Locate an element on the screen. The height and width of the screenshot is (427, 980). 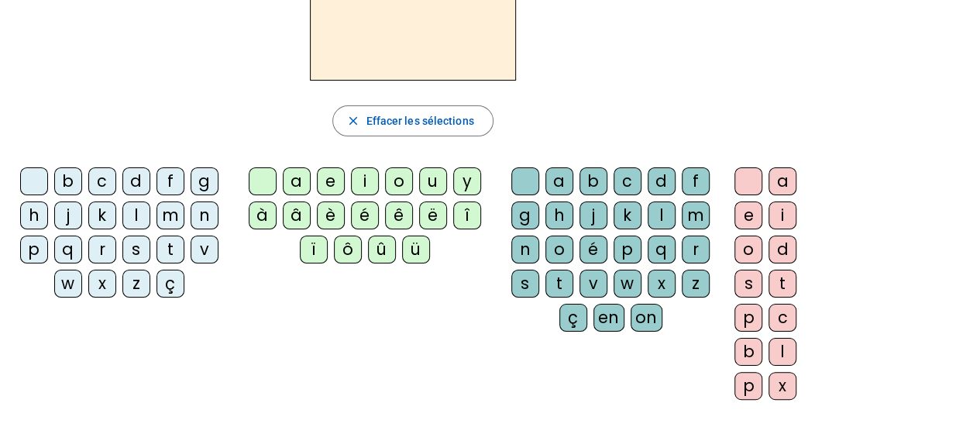
div: on is located at coordinates (647, 318).